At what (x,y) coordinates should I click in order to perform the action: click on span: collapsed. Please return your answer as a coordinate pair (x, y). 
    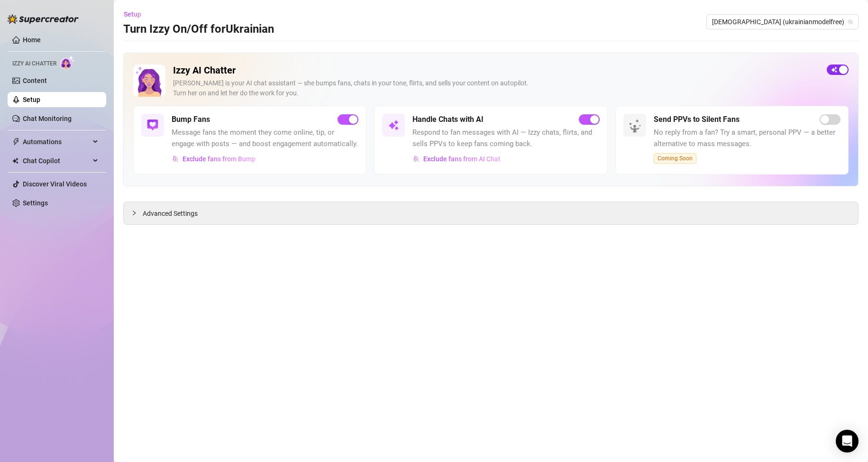
    Looking at the image, I should click on (134, 213).